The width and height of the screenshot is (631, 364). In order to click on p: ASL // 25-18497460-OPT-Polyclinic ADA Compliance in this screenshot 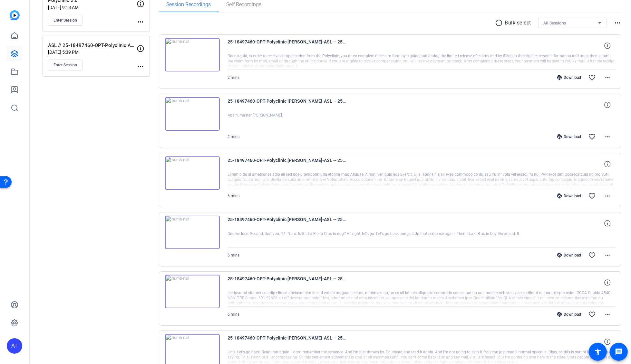, I will do `click(92, 46)`.